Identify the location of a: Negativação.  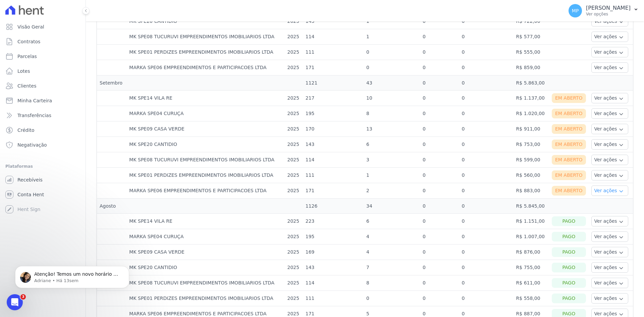
(42, 145).